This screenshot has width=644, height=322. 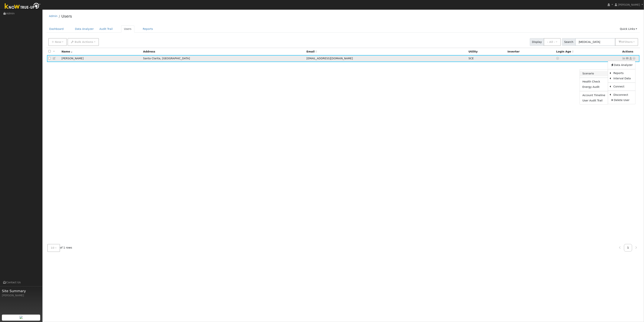 I want to click on span: Site Summary, so click(x=21, y=291).